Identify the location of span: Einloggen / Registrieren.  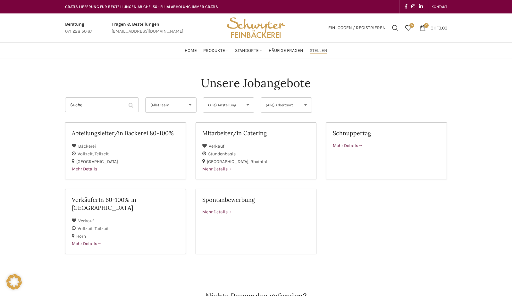
(357, 28).